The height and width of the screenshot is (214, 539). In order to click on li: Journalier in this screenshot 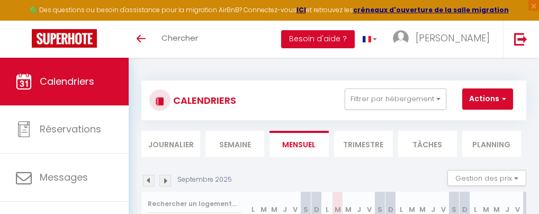, I will do `click(171, 144)`.